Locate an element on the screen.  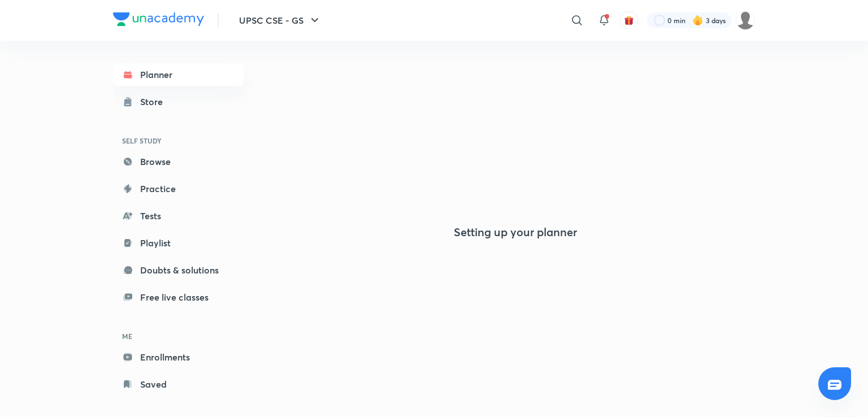
a: Enrollments is located at coordinates (178, 357).